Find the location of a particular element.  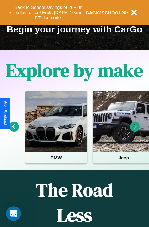

h4: BMW is located at coordinates (56, 158).